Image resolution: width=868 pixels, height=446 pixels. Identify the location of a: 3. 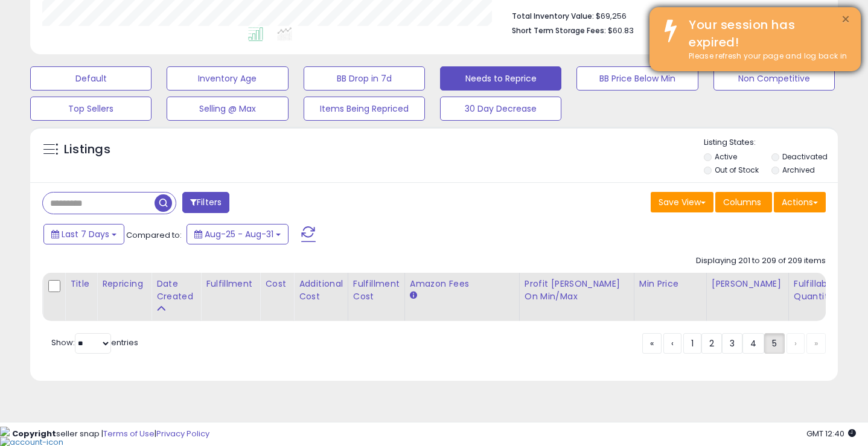
(732, 343).